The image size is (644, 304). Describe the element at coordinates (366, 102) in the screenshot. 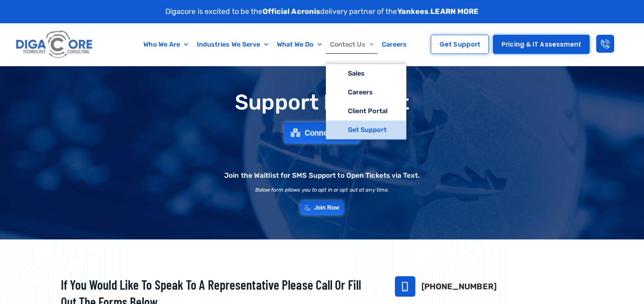

I see `ul: Contact Us` at that location.